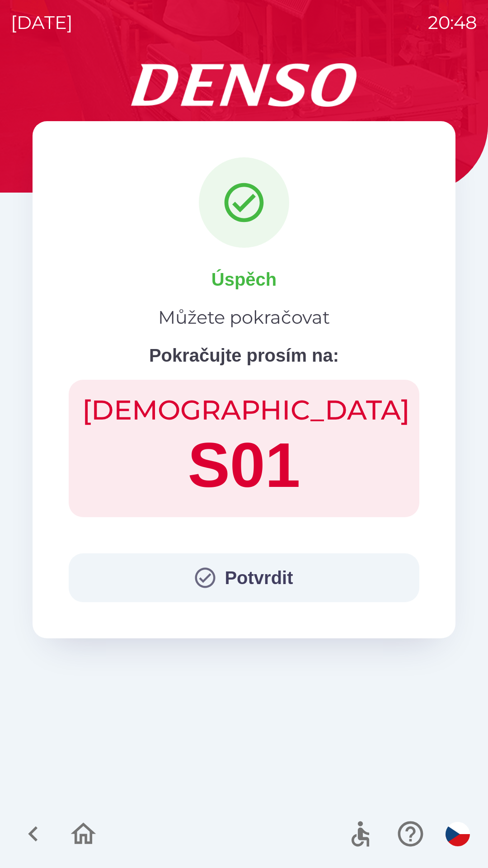  Describe the element at coordinates (244, 85) in the screenshot. I see `img: Logo` at that location.